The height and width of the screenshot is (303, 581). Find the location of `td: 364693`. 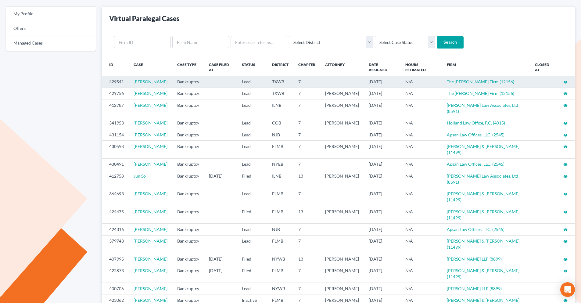

td: 364693 is located at coordinates (115, 197).